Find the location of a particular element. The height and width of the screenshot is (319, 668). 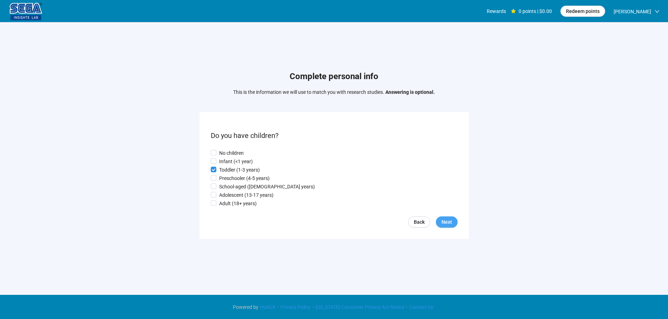

span: Powered by is located at coordinates (245, 308).